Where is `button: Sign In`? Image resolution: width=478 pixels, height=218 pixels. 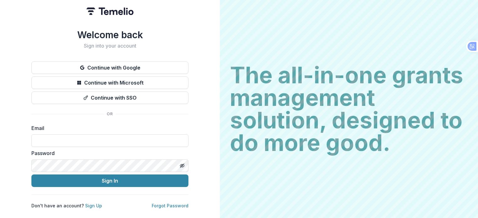
button: Sign In is located at coordinates (110, 181).